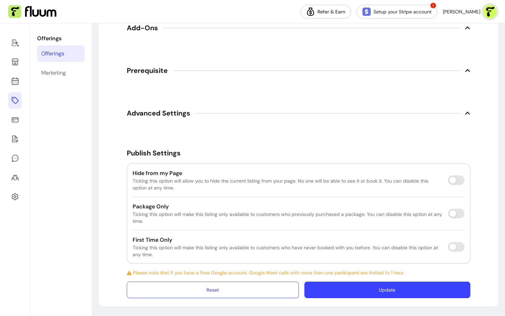  I want to click on p: First Time Only, so click(287, 240).